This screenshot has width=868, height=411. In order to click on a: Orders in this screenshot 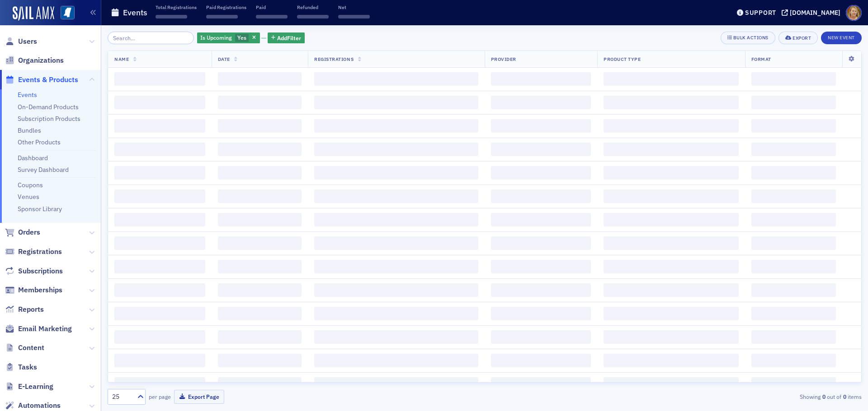, I will do `click(22, 233)`.